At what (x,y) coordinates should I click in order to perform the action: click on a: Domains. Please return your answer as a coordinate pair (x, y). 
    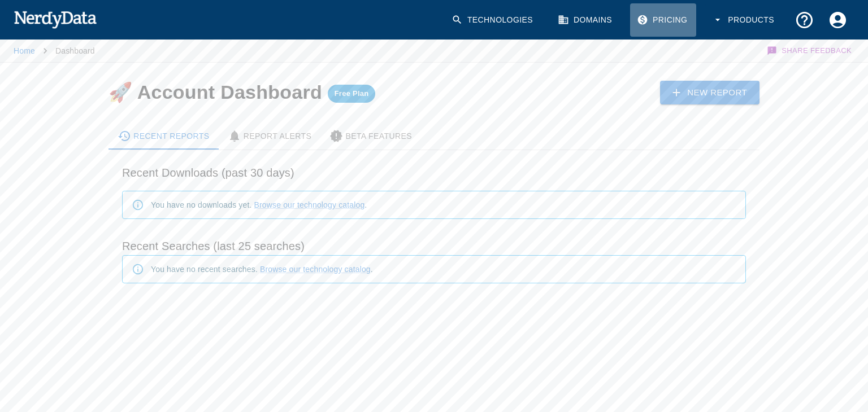
    Looking at the image, I should click on (586, 20).